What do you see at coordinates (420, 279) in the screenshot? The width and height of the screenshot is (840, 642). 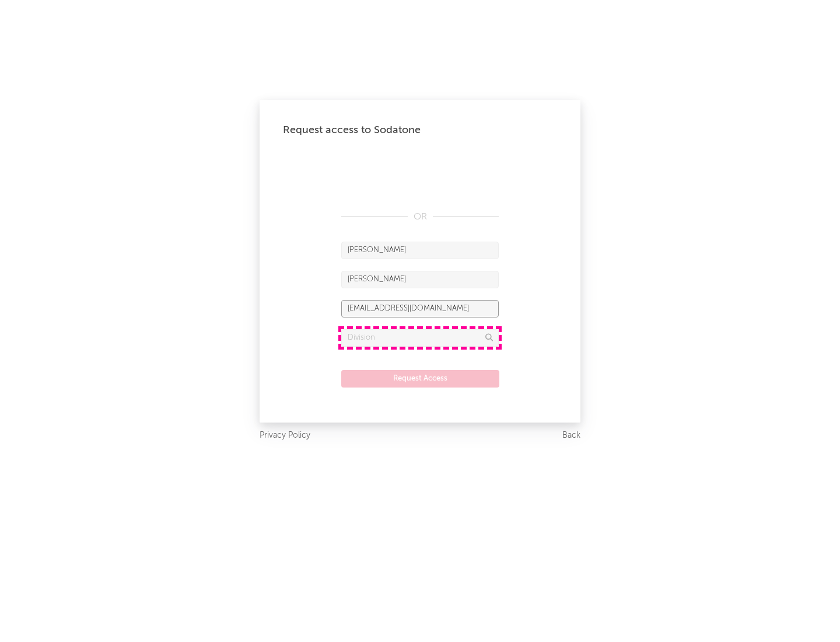 I see `input: Last Name` at bounding box center [420, 279].